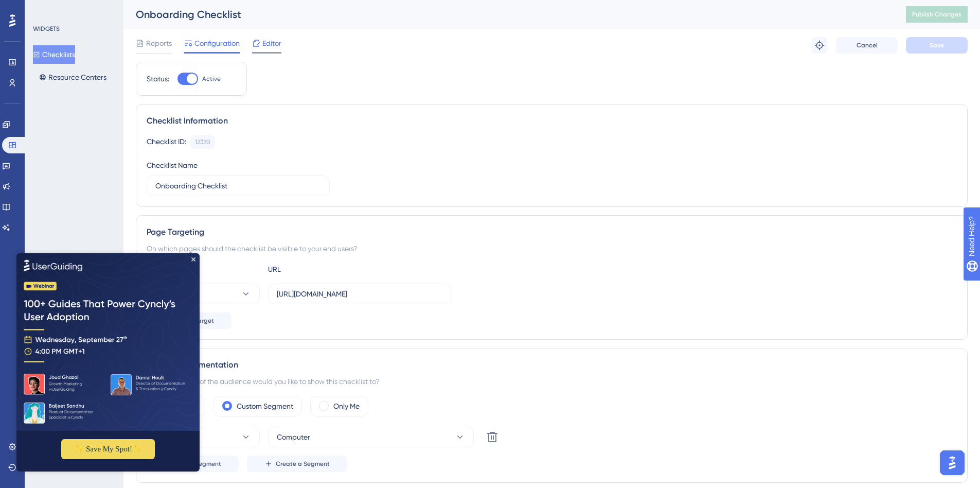 Image resolution: width=980 pixels, height=488 pixels. Describe the element at coordinates (551, 381) in the screenshot. I see `div: Which segment of the audience would you like to show this checklist to?` at that location.